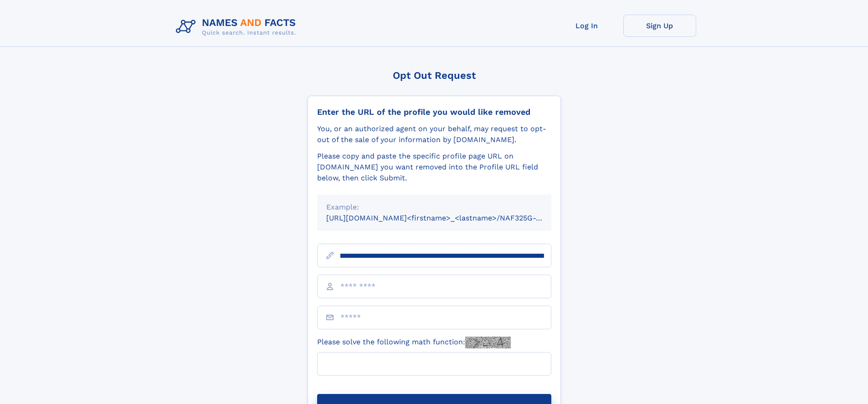  What do you see at coordinates (434, 75) in the screenshot?
I see `div: Opt Out Request` at bounding box center [434, 75].